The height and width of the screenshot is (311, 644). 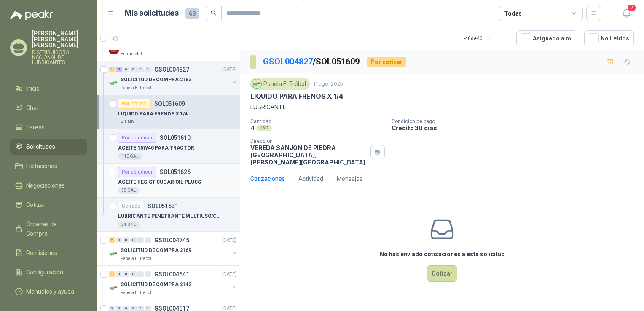 I want to click on a: Tareas, so click(x=48, y=127).